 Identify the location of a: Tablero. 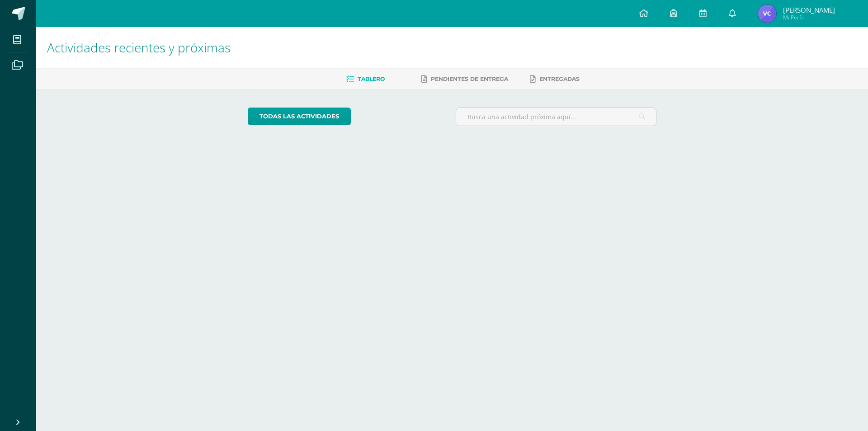
(366, 79).